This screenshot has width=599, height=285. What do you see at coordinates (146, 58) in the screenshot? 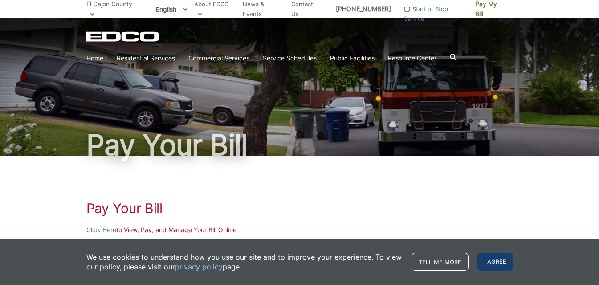
I see `a: Residential Services` at bounding box center [146, 58].